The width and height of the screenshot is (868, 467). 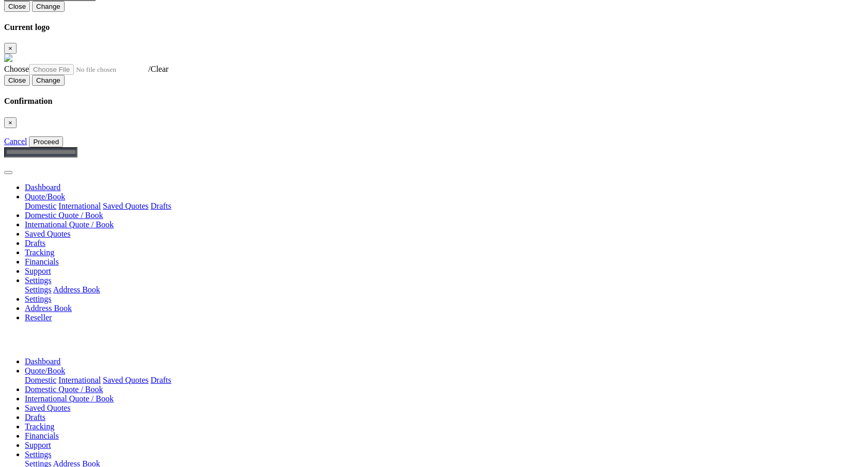 What do you see at coordinates (8, 58) in the screenshot?
I see `img: GetCustomerLogo` at bounding box center [8, 58].